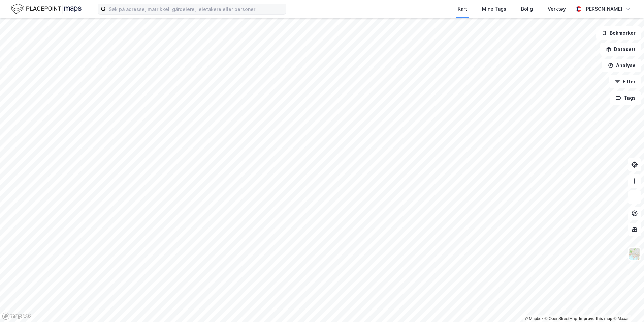 The width and height of the screenshot is (644, 322). I want to click on div: Kart, so click(463, 9).